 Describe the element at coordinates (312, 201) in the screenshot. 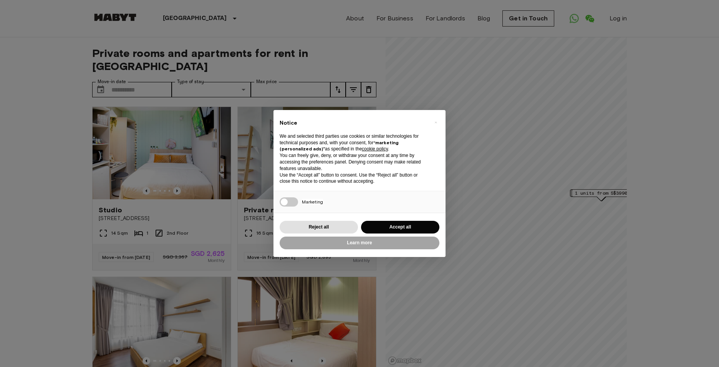

I see `span: Marketing` at that location.